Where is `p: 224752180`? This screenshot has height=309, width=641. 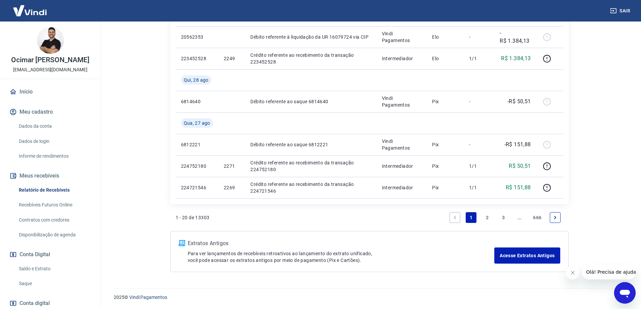 p: 224752180 is located at coordinates (197, 166).